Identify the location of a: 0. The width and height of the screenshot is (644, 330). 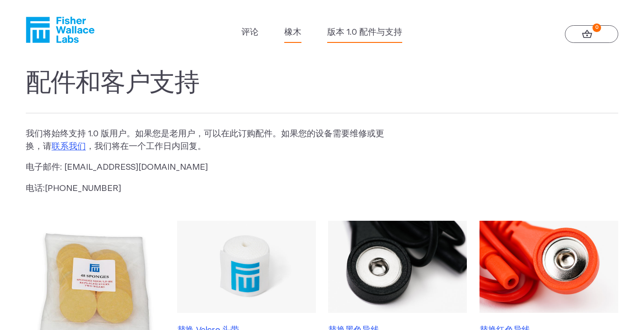
(592, 35).